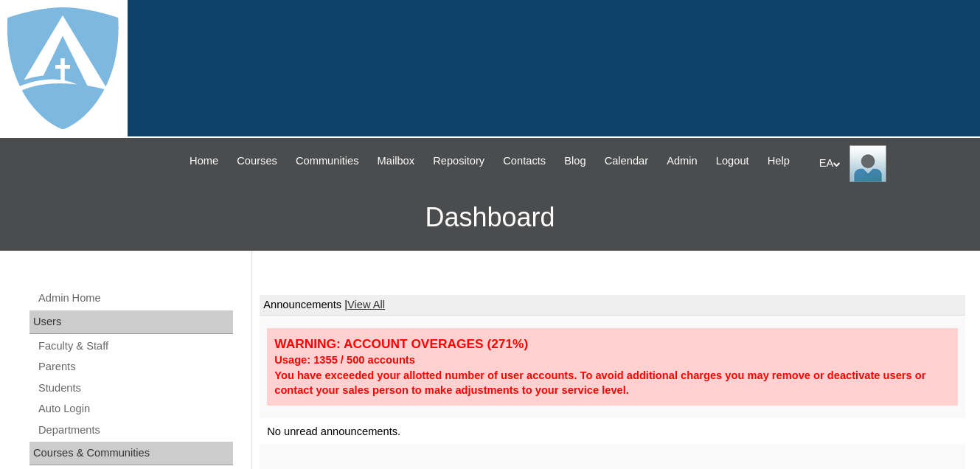  I want to click on a: Logout, so click(732, 161).